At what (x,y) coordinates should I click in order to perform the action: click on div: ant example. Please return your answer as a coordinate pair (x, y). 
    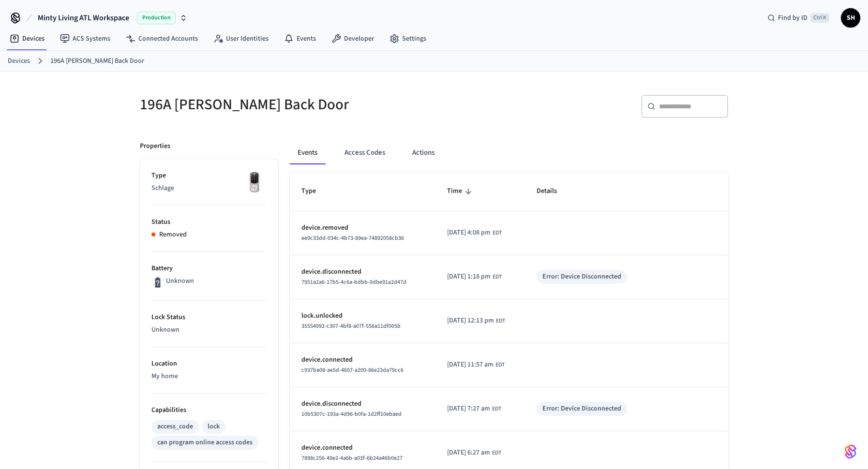
    Looking at the image, I should click on (509, 153).